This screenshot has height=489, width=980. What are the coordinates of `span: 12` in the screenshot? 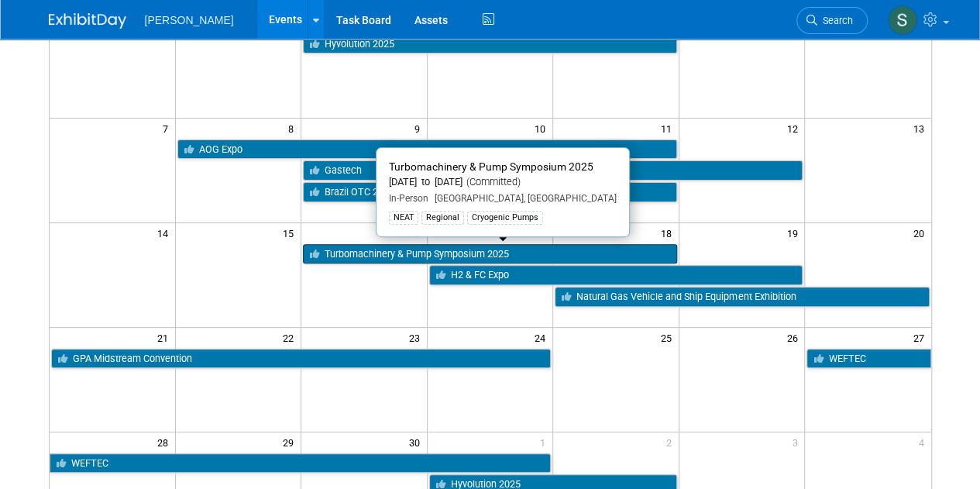 It's located at (795, 128).